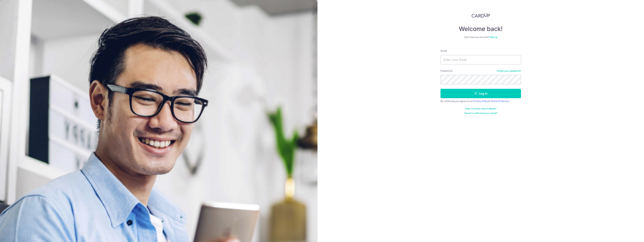 The width and height of the screenshot is (644, 242). What do you see at coordinates (481, 60) in the screenshot?
I see `input: Enter your Email` at bounding box center [481, 60].